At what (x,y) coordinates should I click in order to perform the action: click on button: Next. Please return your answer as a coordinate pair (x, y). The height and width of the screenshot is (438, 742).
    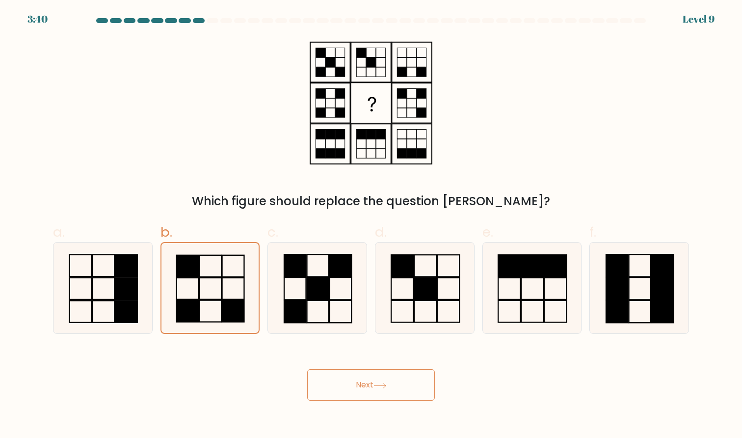
    Looking at the image, I should click on (371, 385).